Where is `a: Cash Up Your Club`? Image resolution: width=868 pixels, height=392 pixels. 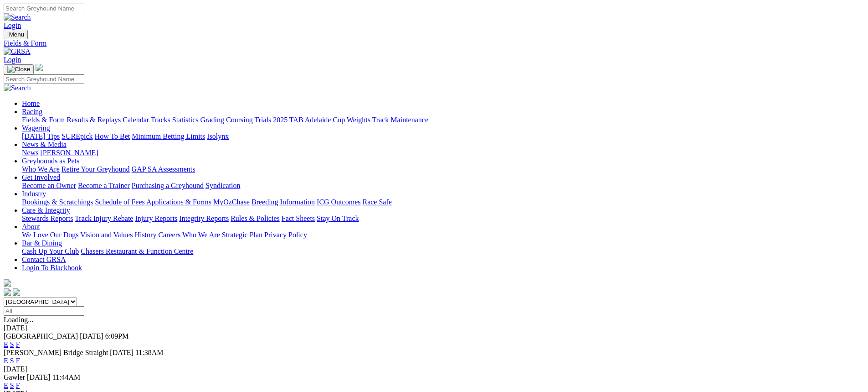 a: Cash Up Your Club is located at coordinates (50, 251).